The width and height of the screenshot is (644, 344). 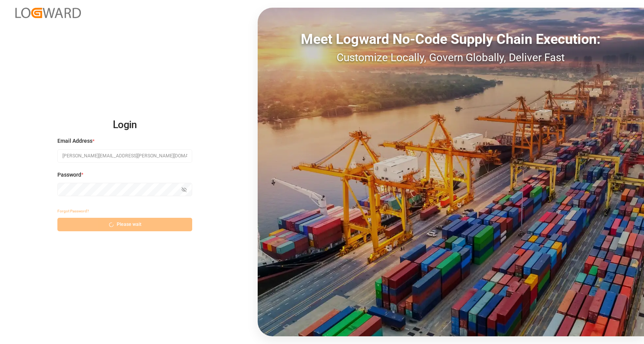 I want to click on span: Email Address, so click(x=75, y=141).